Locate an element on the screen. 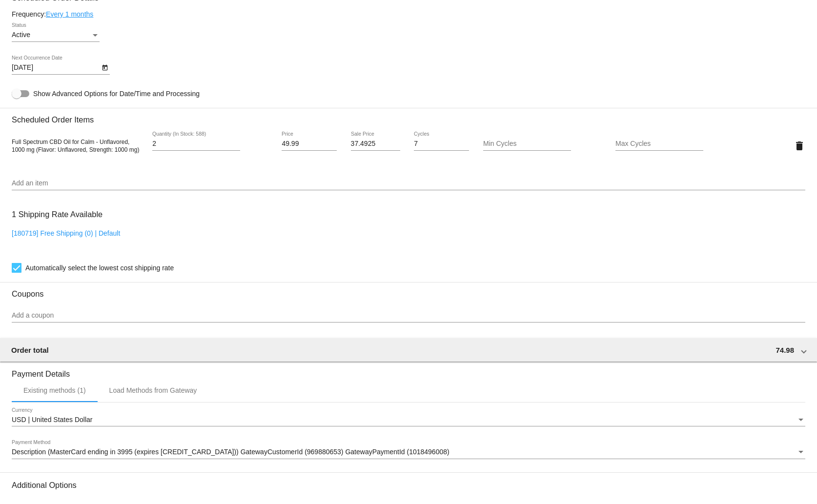 This screenshot has width=817, height=504. h3: Payment Details is located at coordinates (408, 370).